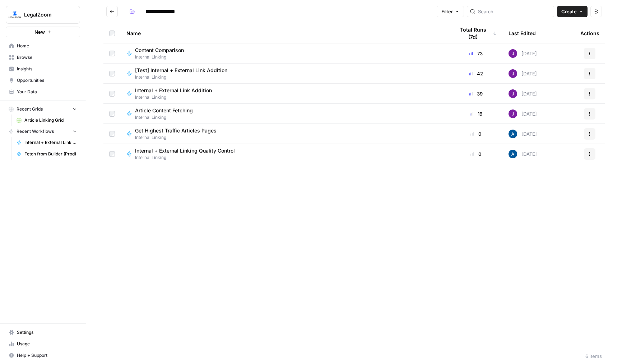 The height and width of the screenshot is (364, 622). What do you see at coordinates (43, 109) in the screenshot?
I see `button: Recent Grids` at bounding box center [43, 109].